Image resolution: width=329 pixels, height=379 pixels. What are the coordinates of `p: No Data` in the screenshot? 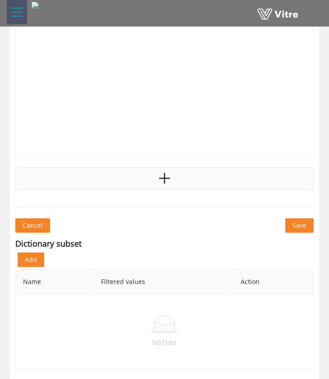 It's located at (164, 343).